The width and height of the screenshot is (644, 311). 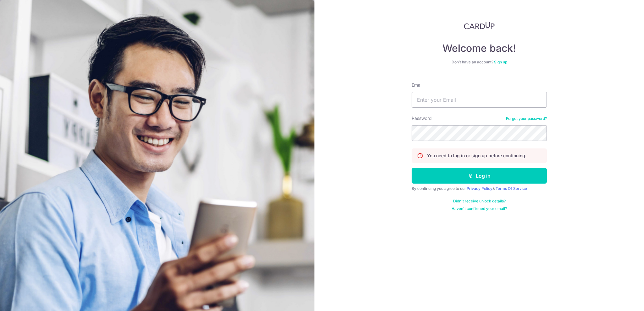 What do you see at coordinates (479, 62) in the screenshot?
I see `div: Don’t have an account?` at bounding box center [479, 62].